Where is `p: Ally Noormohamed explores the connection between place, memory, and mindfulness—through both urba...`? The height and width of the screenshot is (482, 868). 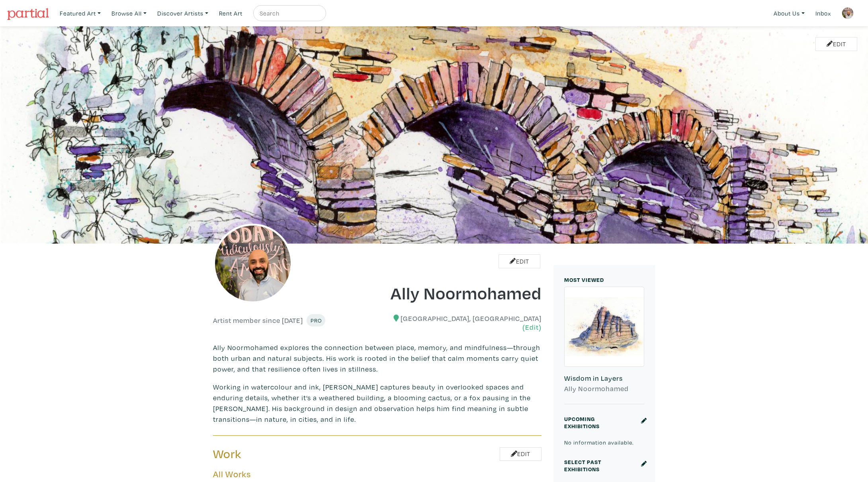 p: Ally Noormohamed explores the connection between place, memory, and mindfulness—through both urba... is located at coordinates (377, 358).